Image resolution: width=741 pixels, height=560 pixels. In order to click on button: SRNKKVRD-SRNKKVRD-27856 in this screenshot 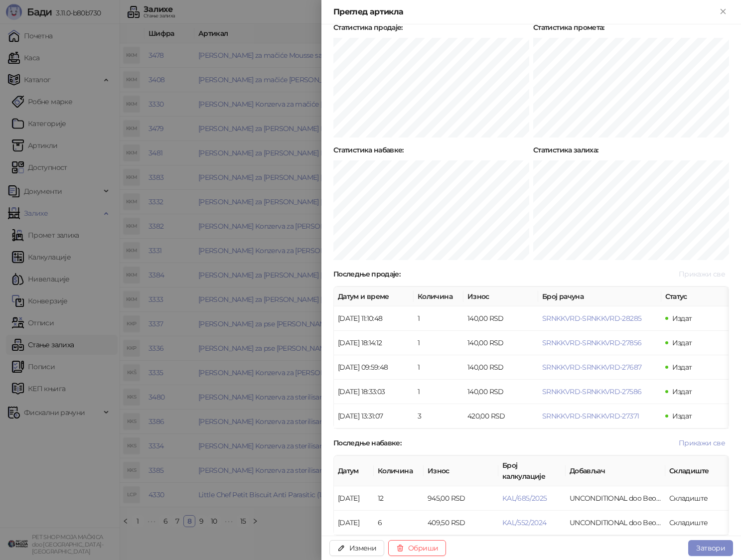, I will do `click(592, 342)`.